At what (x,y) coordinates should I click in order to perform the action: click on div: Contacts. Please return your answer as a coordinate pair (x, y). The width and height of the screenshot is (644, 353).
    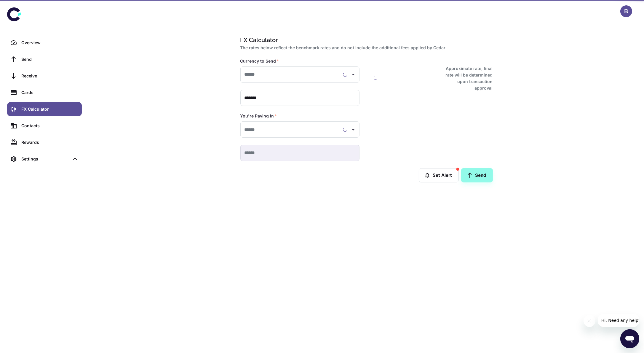
    Looking at the image, I should click on (50, 126).